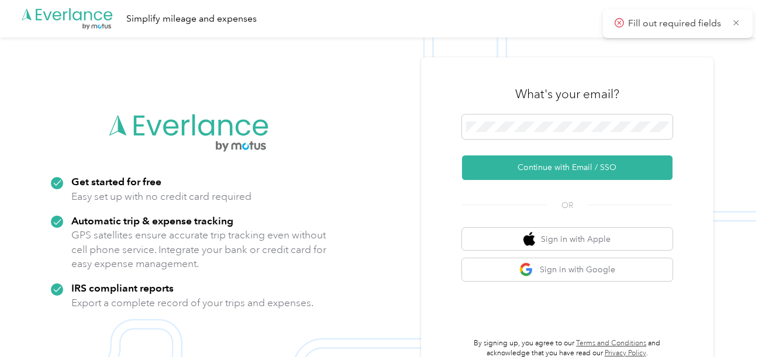 This screenshot has width=762, height=357. I want to click on button: Continue with Email / SSO, so click(567, 168).